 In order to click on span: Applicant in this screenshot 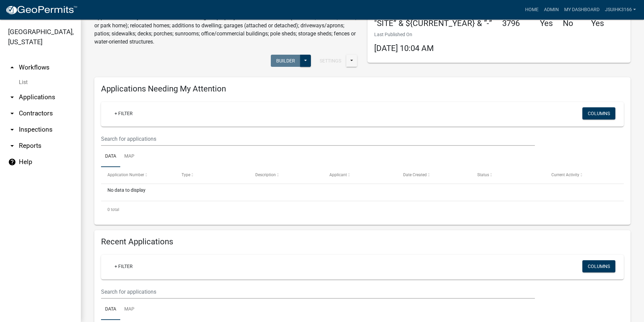, I will do `click(338, 175)`.